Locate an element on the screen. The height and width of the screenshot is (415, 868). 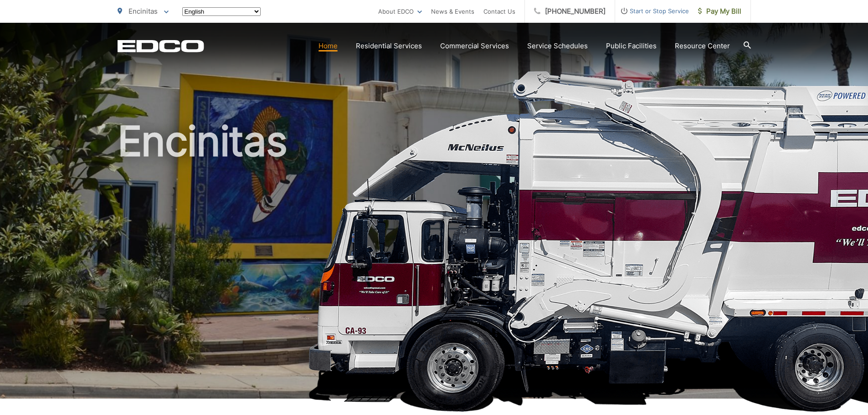
a: Commercial Services is located at coordinates (475, 46).